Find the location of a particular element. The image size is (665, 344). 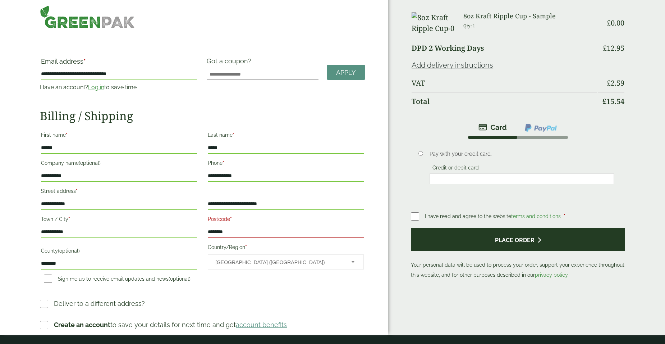

strong: Create an account is located at coordinates (82, 324).